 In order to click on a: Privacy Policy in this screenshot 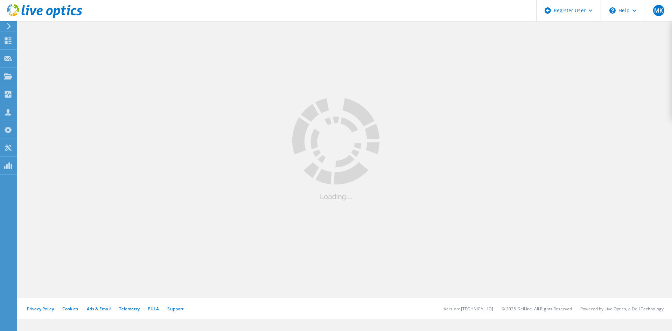, I will do `click(40, 308)`.